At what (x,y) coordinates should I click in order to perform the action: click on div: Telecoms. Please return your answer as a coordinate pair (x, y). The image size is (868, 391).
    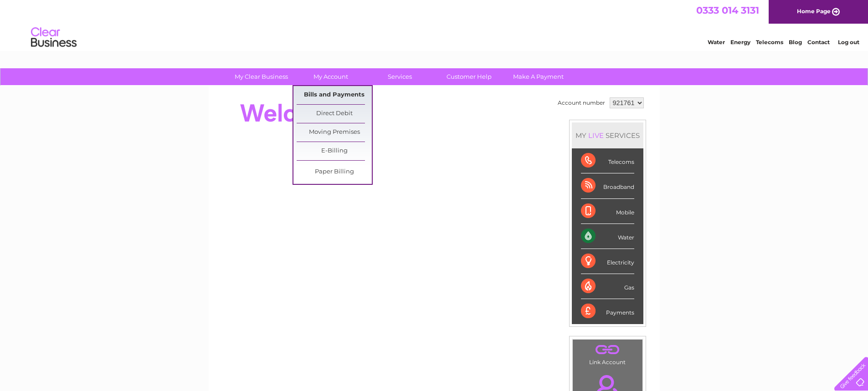
    Looking at the image, I should click on (608, 160).